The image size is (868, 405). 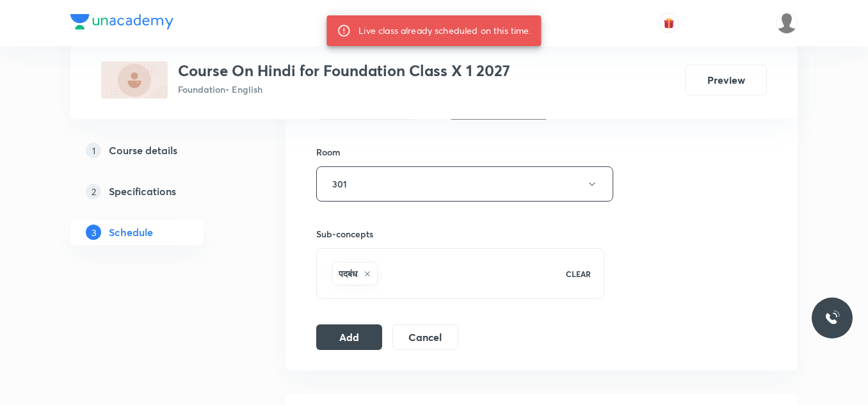 What do you see at coordinates (94, 192) in the screenshot?
I see `p: 2` at bounding box center [94, 192].